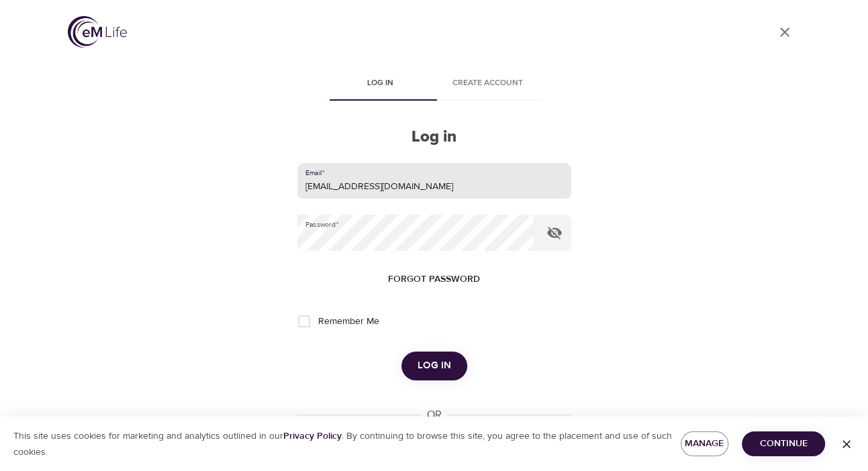 This screenshot has height=471, width=868. I want to click on div: OR, so click(434, 415).